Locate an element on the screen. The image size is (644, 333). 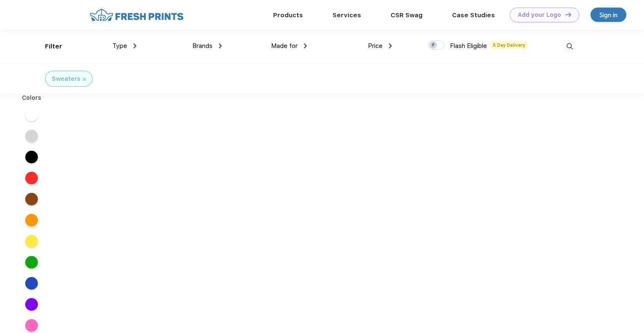
a: CSR Swag is located at coordinates (406, 15).